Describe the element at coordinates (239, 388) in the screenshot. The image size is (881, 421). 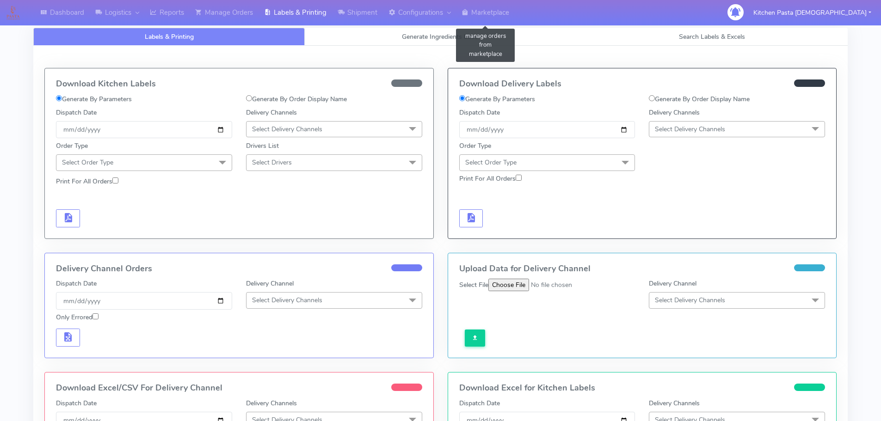
I see `h4: Download Excel/CSV For Delivery Channel` at that location.